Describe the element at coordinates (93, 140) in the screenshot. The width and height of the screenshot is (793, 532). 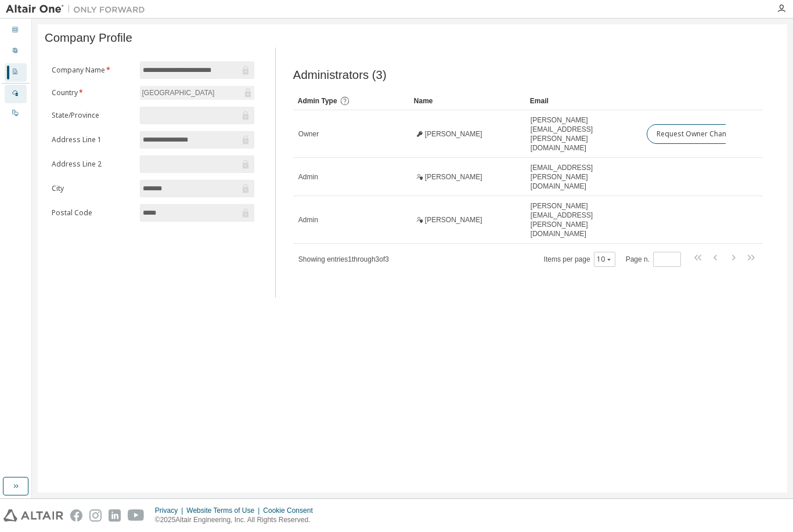
I see `label: Address Line 1` at that location.